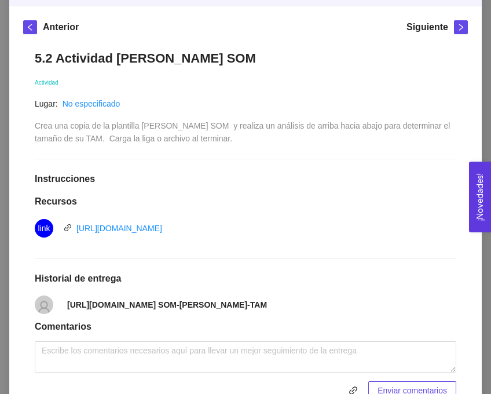  Describe the element at coordinates (61, 27) in the screenshot. I see `h5: Anterior` at that location.